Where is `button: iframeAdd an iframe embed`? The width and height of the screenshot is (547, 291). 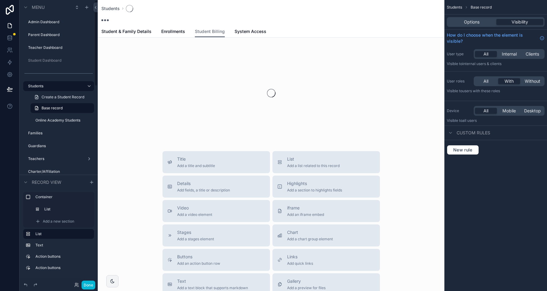 button: iframeAdd an iframe embed is located at coordinates (326, 211).